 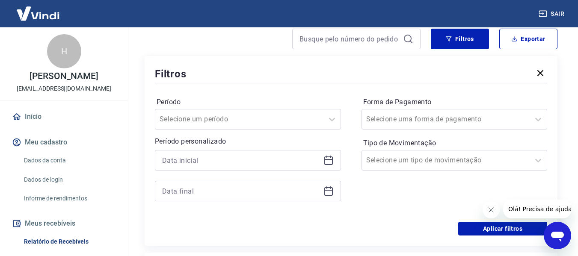 I want to click on p: Período personalizado, so click(x=248, y=142).